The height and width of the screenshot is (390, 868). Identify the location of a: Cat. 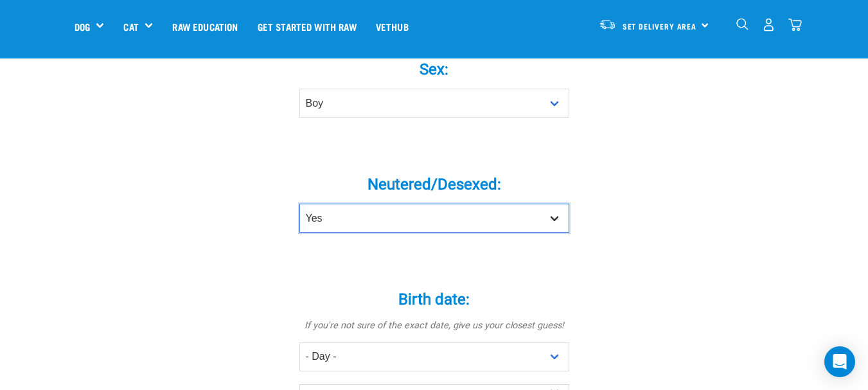
(130, 27).